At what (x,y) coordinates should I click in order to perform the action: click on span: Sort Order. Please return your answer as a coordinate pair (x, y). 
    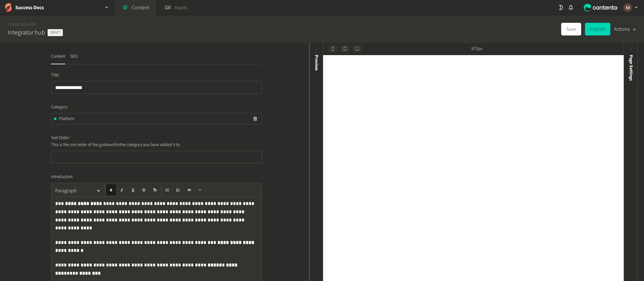
    Looking at the image, I should click on (61, 138).